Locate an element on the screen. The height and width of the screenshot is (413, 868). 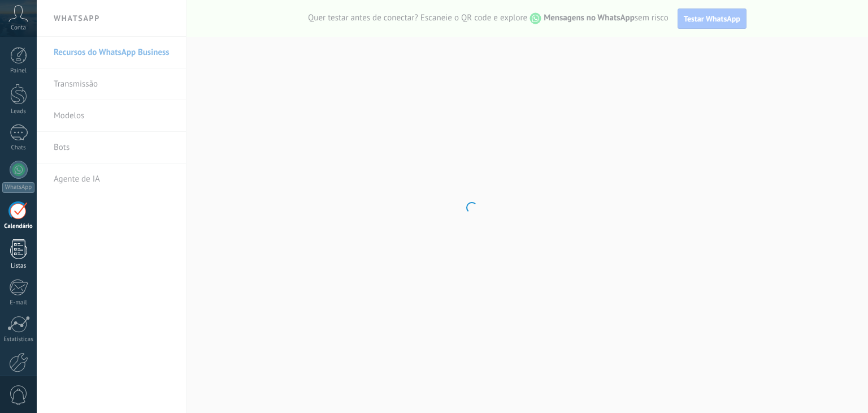
div: WhatsApp is located at coordinates (18, 187).